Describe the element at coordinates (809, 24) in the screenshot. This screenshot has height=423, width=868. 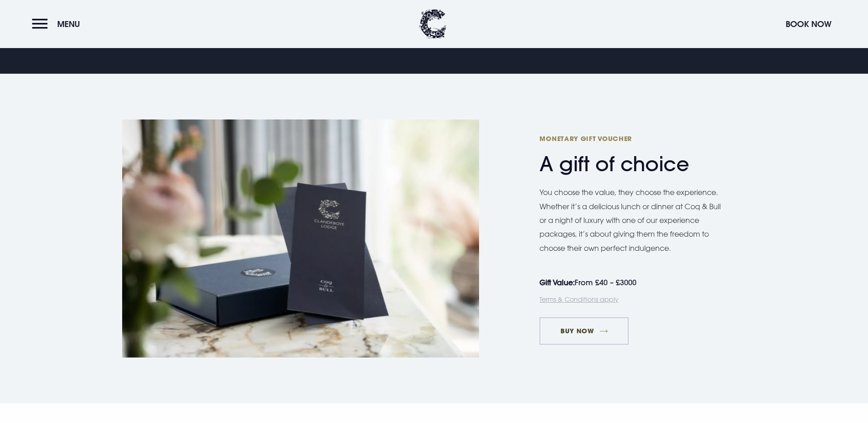
I see `button: Book Now` at that location.